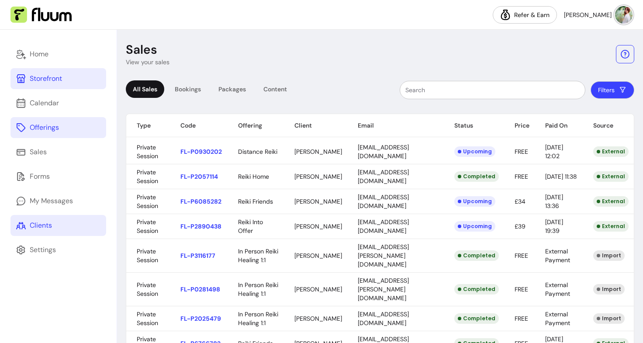  What do you see at coordinates (58, 152) in the screenshot?
I see `a: Sales` at bounding box center [58, 152].